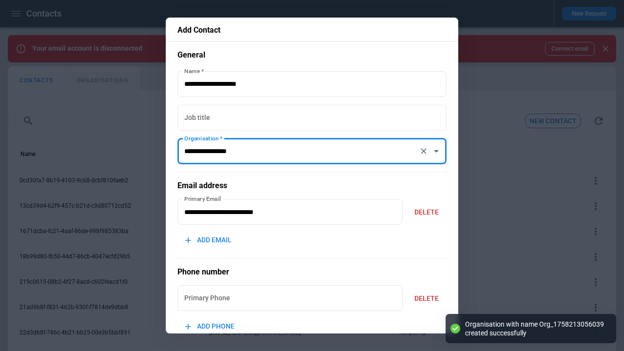 The height and width of the screenshot is (351, 624). I want to click on h5: General, so click(312, 55).